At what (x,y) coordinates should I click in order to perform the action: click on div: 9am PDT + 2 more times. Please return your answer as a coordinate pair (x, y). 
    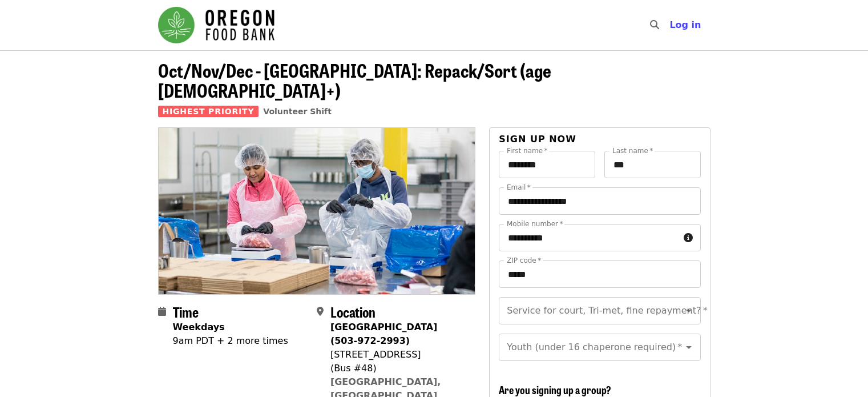
    Looking at the image, I should click on (230, 341).